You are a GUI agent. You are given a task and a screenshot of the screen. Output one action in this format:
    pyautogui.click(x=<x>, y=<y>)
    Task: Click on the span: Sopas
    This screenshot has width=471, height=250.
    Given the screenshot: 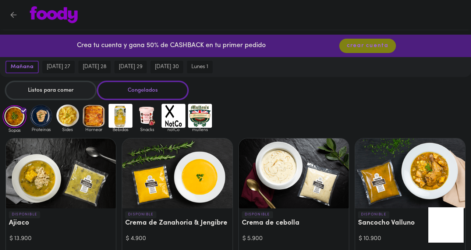 What is the action you would take?
    pyautogui.click(x=14, y=130)
    